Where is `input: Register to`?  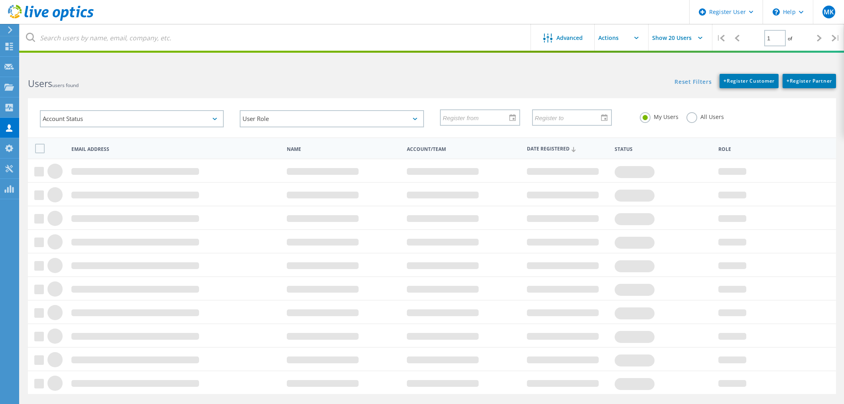 input: Register to is located at coordinates (569, 117).